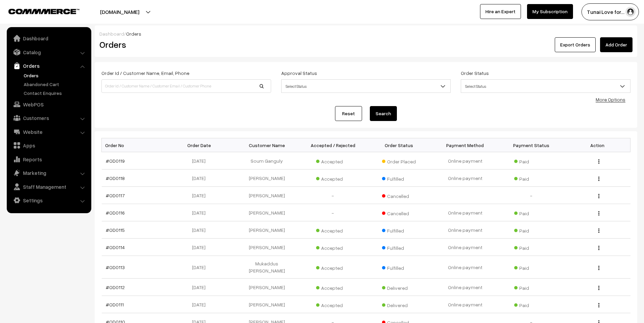 The height and width of the screenshot is (323, 644). I want to click on th: Payment Status, so click(532, 145).